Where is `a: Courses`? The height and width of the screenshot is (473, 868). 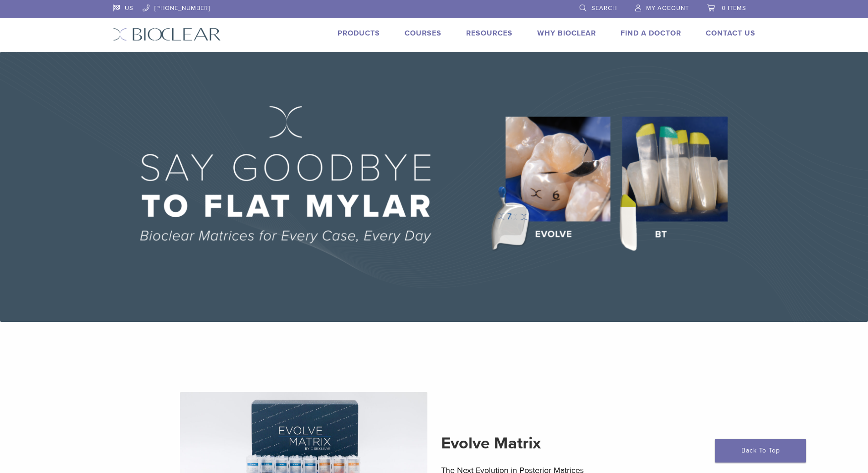
a: Courses is located at coordinates (423, 33).